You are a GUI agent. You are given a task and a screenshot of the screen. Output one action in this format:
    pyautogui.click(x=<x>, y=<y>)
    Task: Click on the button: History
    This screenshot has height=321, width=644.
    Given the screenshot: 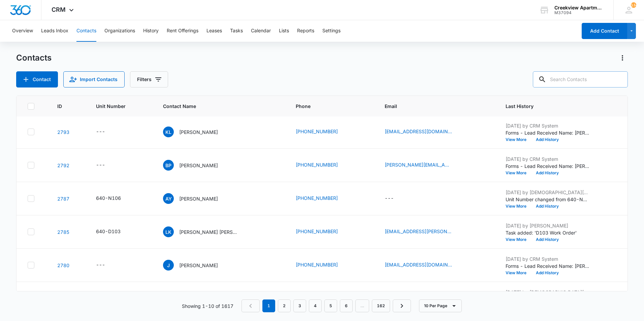 What is the action you would take?
    pyautogui.click(x=151, y=31)
    